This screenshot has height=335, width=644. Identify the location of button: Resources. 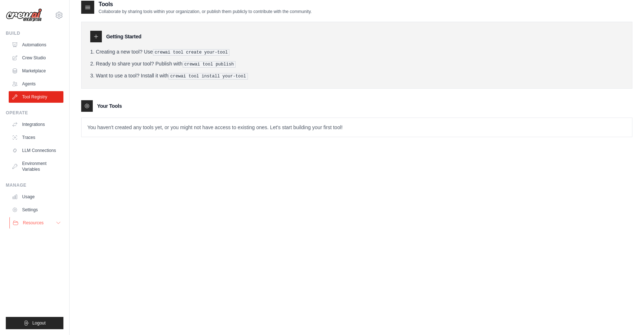
(37, 223).